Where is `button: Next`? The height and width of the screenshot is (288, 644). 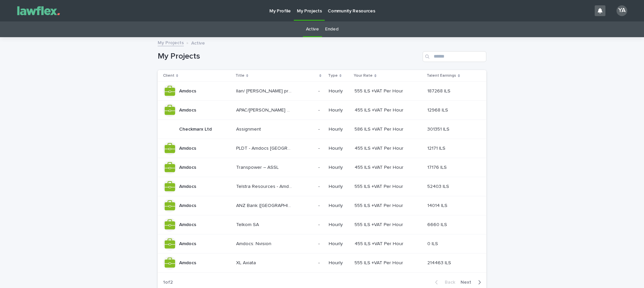
button: Next is located at coordinates (472, 283).